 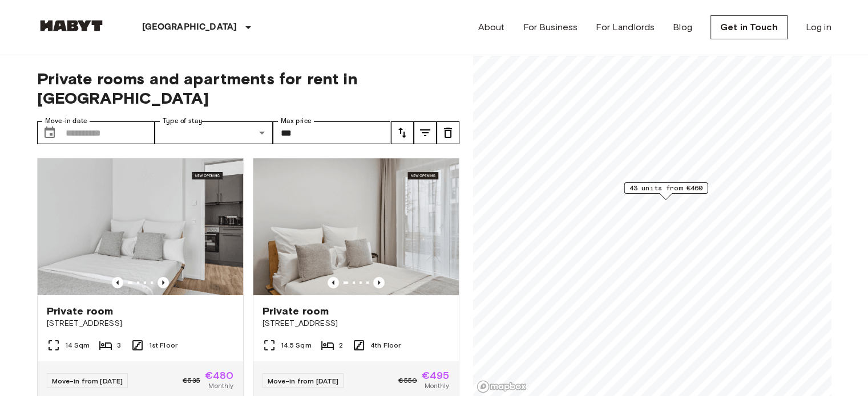 What do you see at coordinates (356, 227) in the screenshot?
I see `img: Marketing picture of unit DE-13-001-409-001` at bounding box center [356, 227].